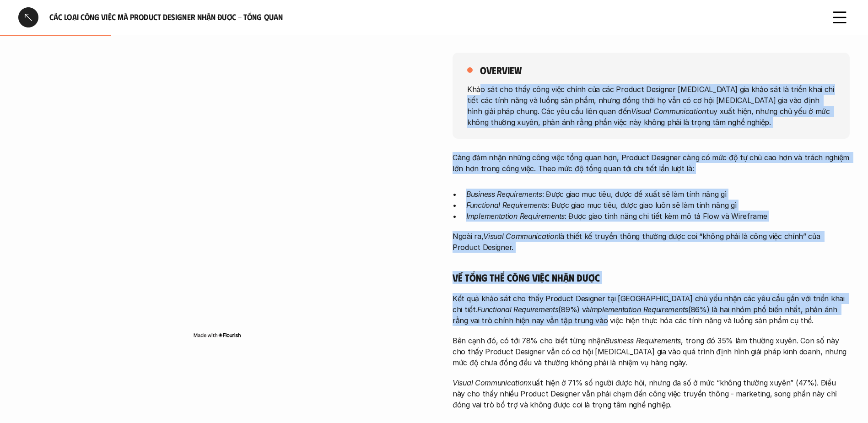 The height and width of the screenshot is (423, 868). What do you see at coordinates (651, 163) in the screenshot?
I see `p: Càng đảm nhận những công việc tổng quan hơn, Product Designer càng có mức độ tự chủ cao hơn và tr...` at bounding box center [651, 163].